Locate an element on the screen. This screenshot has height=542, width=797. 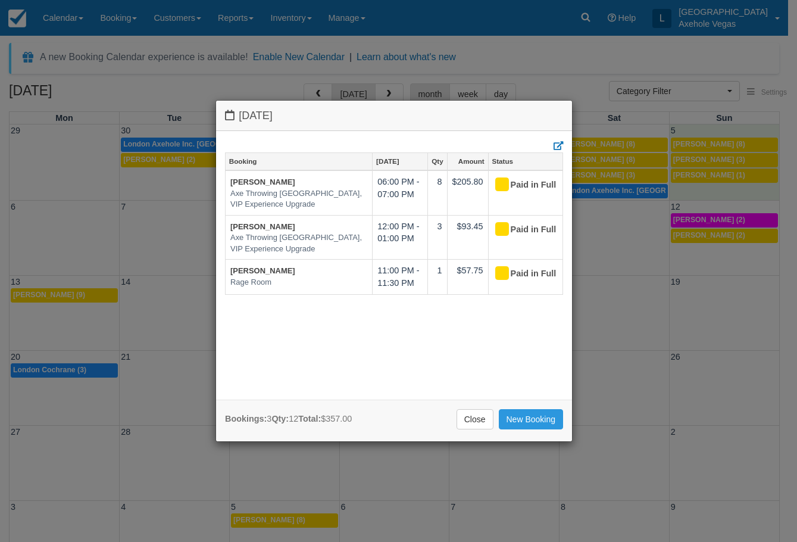
td: 06:00 PM - 07:00 PM is located at coordinates (400, 192).